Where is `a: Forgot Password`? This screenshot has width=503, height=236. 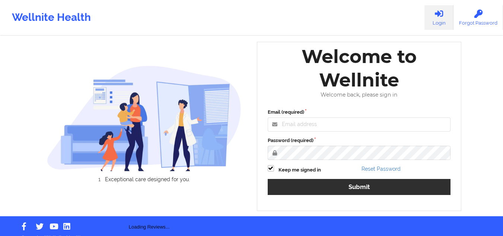
a: Forgot Password is located at coordinates (478, 18).